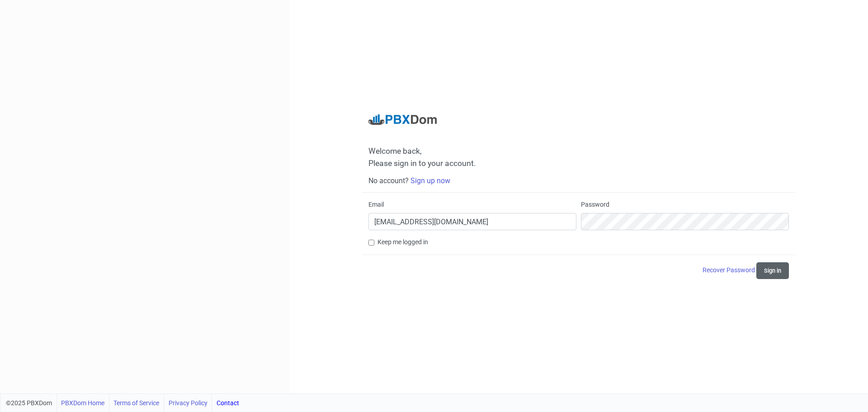 The height and width of the screenshot is (412, 868). Describe the element at coordinates (579, 181) in the screenshot. I see `h6: No account?` at that location.